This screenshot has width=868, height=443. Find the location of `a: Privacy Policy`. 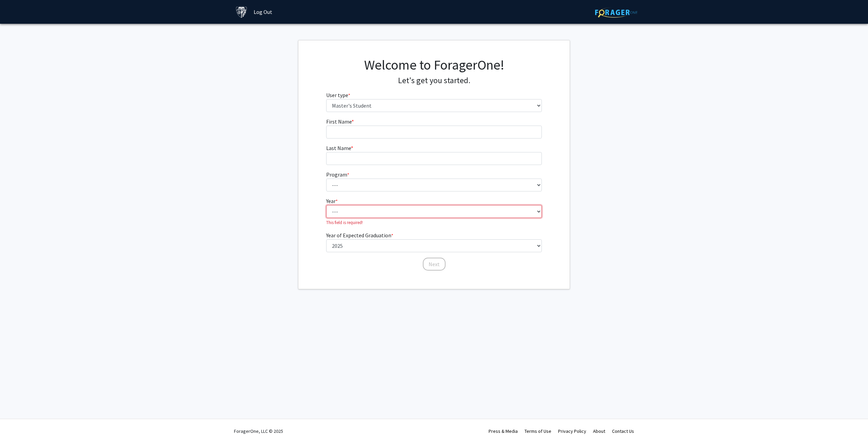

a: Privacy Policy is located at coordinates (572, 431).